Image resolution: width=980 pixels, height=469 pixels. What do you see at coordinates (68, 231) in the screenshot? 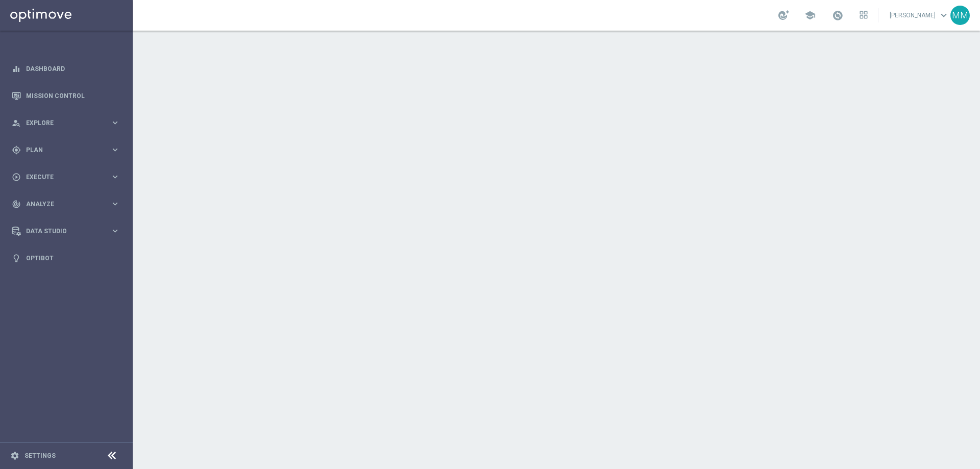
I see `span: Data Studio` at bounding box center [68, 231].